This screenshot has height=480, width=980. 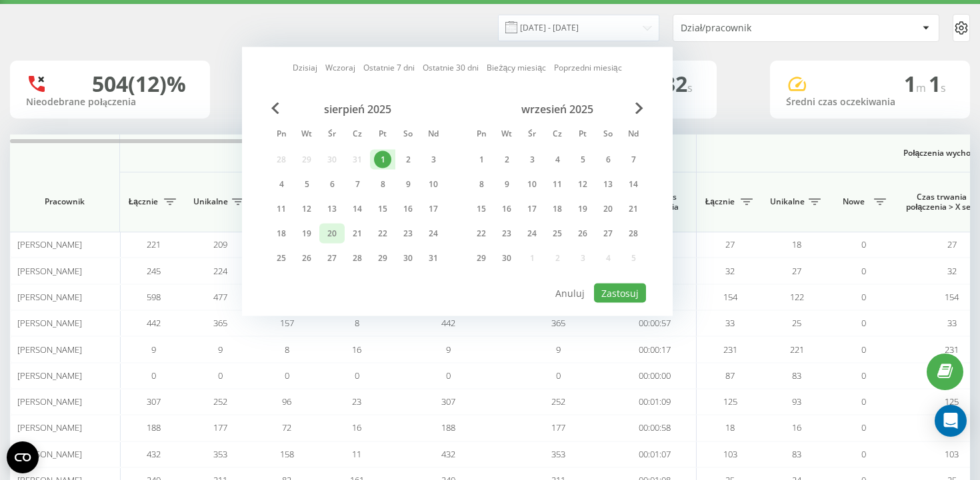 I want to click on div: ndz 14 wrz 2025, so click(x=633, y=185).